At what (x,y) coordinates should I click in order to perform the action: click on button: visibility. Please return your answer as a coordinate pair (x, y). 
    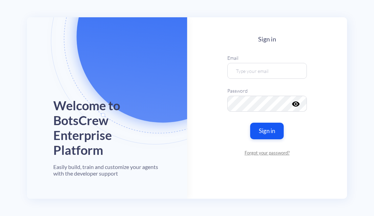
    Looking at the image, I should click on (295, 102).